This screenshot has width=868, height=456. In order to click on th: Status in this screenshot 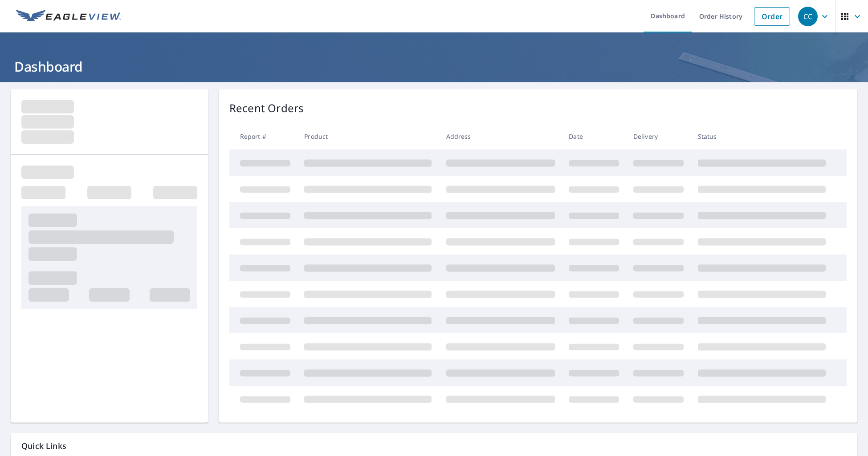, I will do `click(761, 136)`.